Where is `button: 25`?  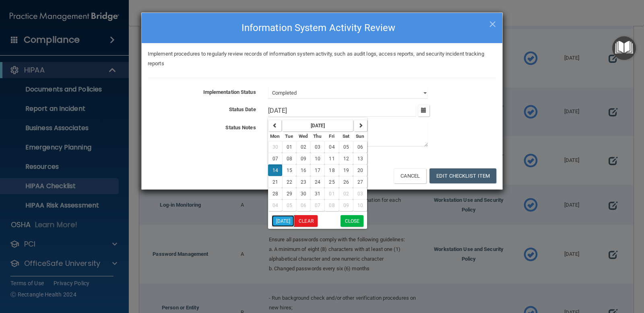 button: 25 is located at coordinates (331, 182).